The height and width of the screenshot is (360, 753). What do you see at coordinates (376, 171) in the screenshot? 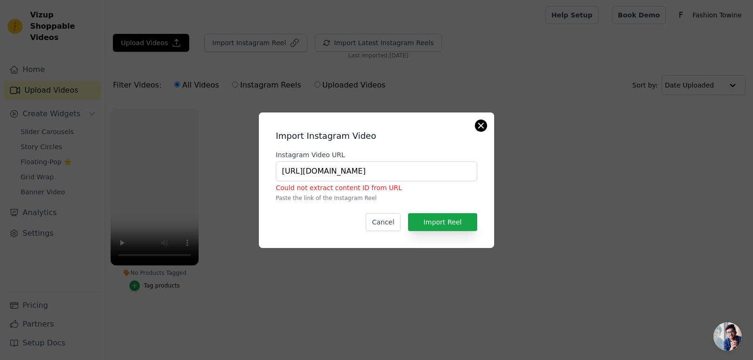
I see `input: https://www.instagram.com/reel/ABC123/` at bounding box center [376, 171].